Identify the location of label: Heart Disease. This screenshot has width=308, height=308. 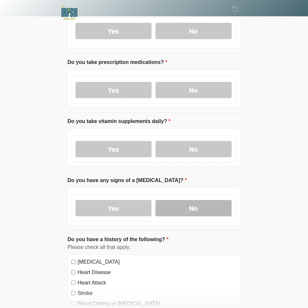
(157, 272).